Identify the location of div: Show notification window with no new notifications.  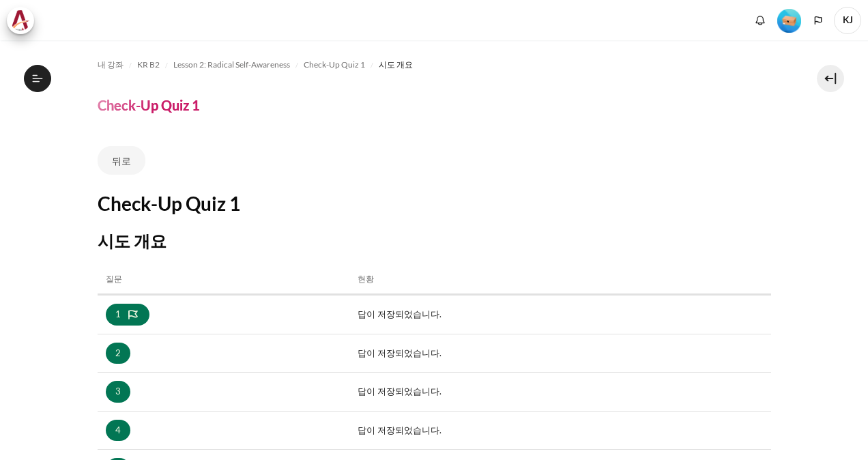
(760, 21).